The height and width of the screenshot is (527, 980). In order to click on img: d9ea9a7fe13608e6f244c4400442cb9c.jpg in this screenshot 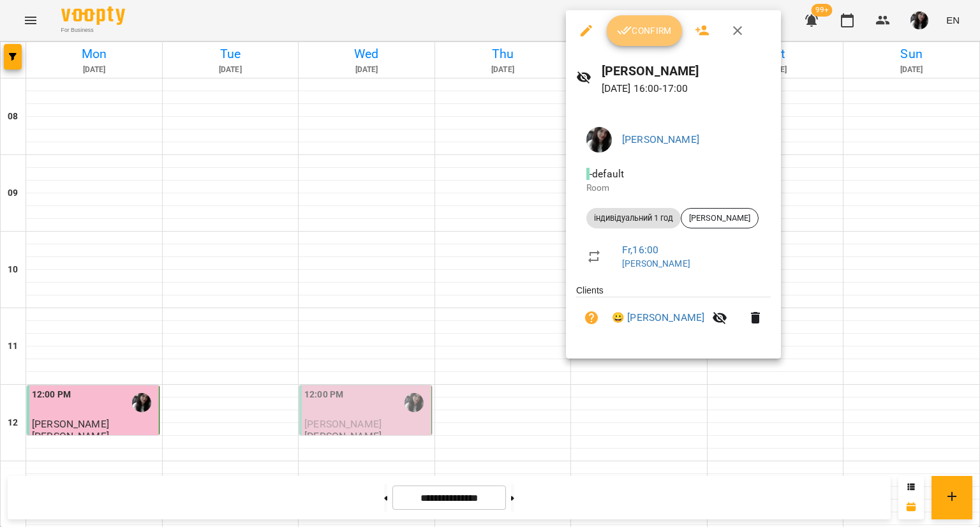, I will do `click(599, 140)`.